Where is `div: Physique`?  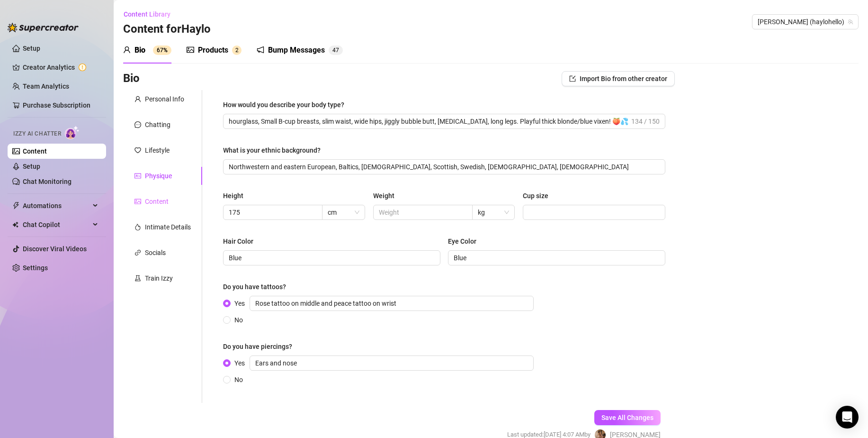 div: Physique is located at coordinates (159, 175).